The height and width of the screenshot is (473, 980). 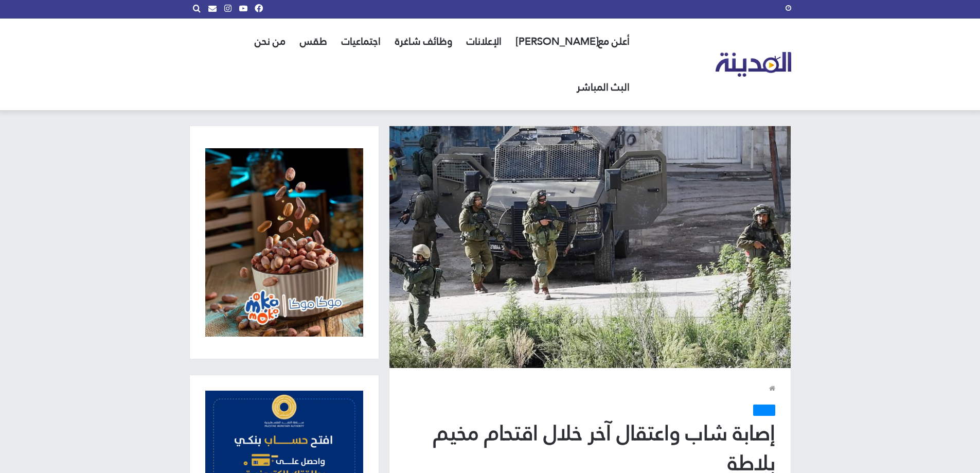 I want to click on a: الرئيسية, so click(x=760, y=389).